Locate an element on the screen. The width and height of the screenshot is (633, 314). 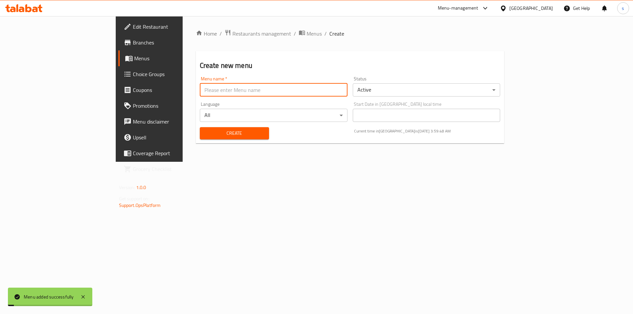
span: Menu disclaimer is located at coordinates (174, 122).